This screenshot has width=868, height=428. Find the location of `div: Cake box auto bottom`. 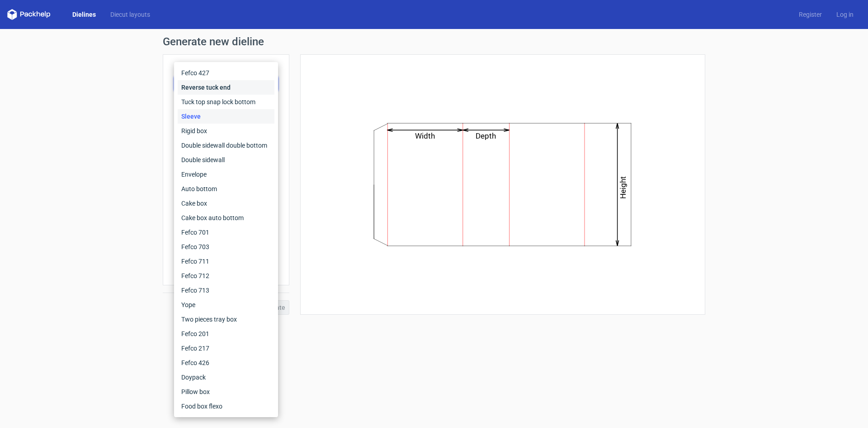

div: Cake box auto bottom is located at coordinates (227, 218).